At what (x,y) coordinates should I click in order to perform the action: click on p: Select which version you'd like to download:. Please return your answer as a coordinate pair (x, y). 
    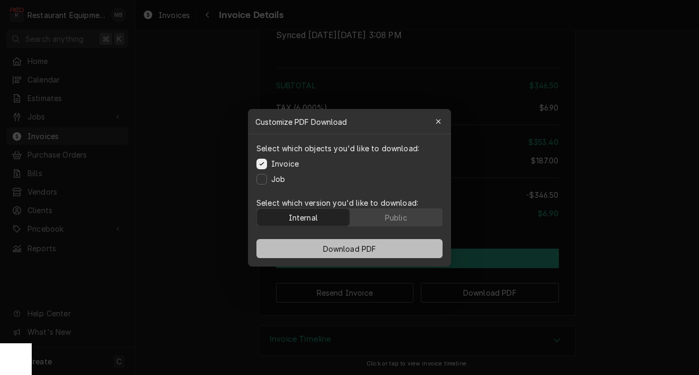
    Looking at the image, I should click on (350, 203).